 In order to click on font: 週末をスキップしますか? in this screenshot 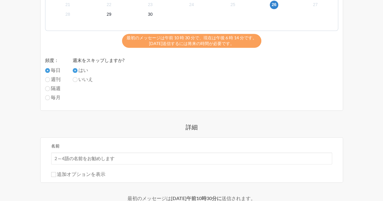, I will do `click(98, 60)`.